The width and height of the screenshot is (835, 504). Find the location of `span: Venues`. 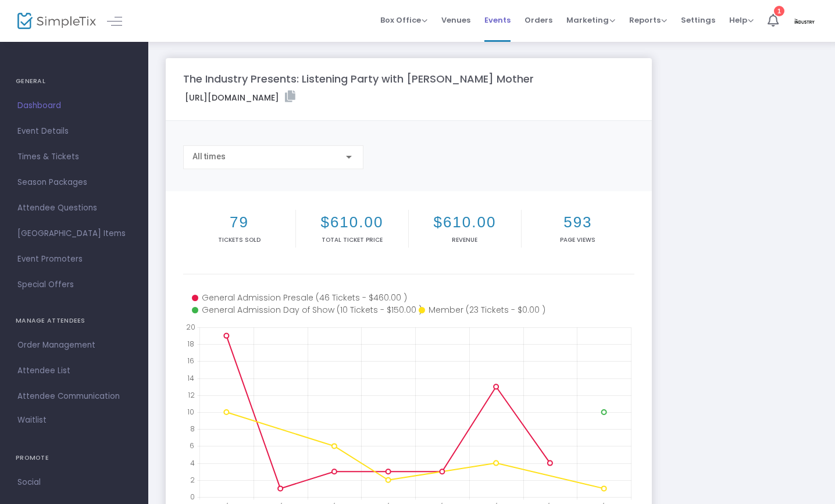

span: Venues is located at coordinates (456, 20).